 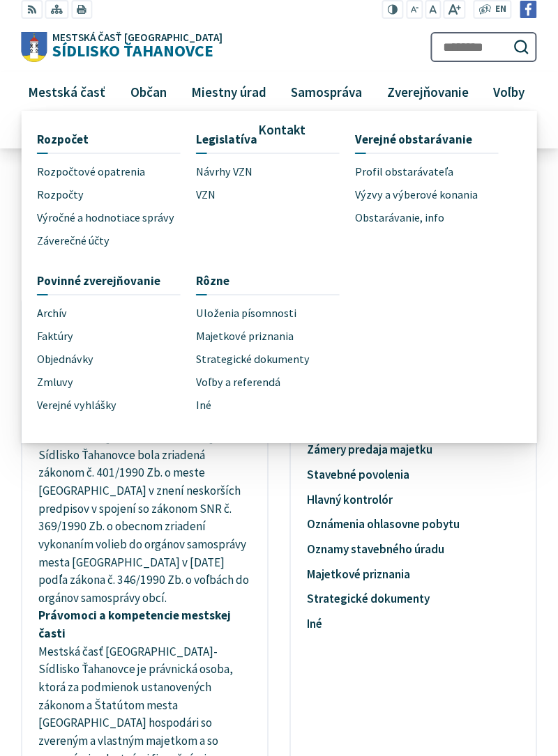 I want to click on a: Rozpočtové opatrenia, so click(x=117, y=171).